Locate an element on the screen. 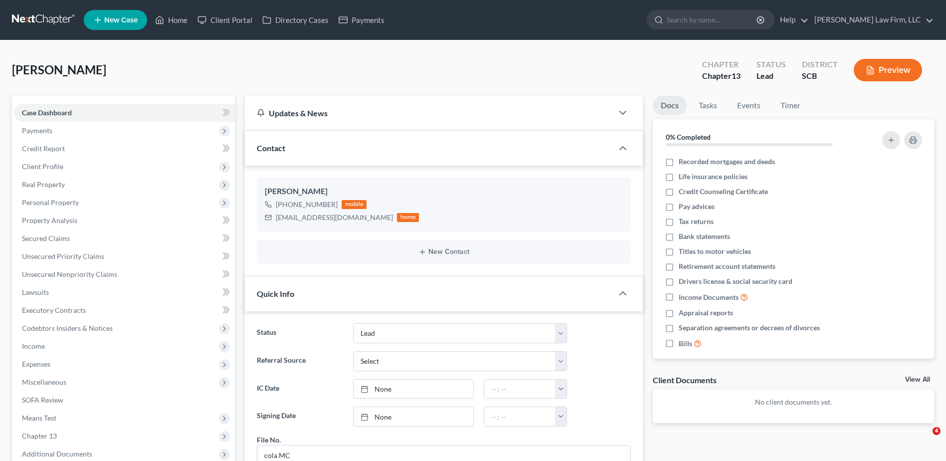  span: Unsecured Nonpriority Claims is located at coordinates (69, 274).